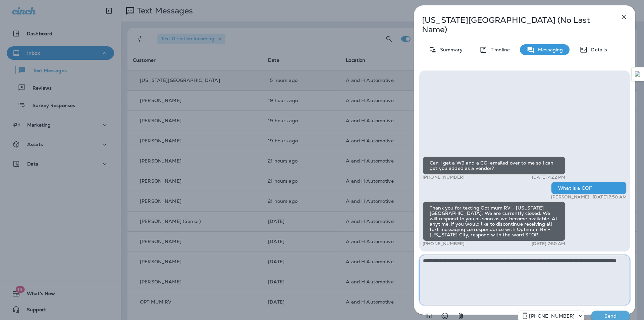 The image size is (644, 320). I want to click on p: Summary, so click(449, 50).